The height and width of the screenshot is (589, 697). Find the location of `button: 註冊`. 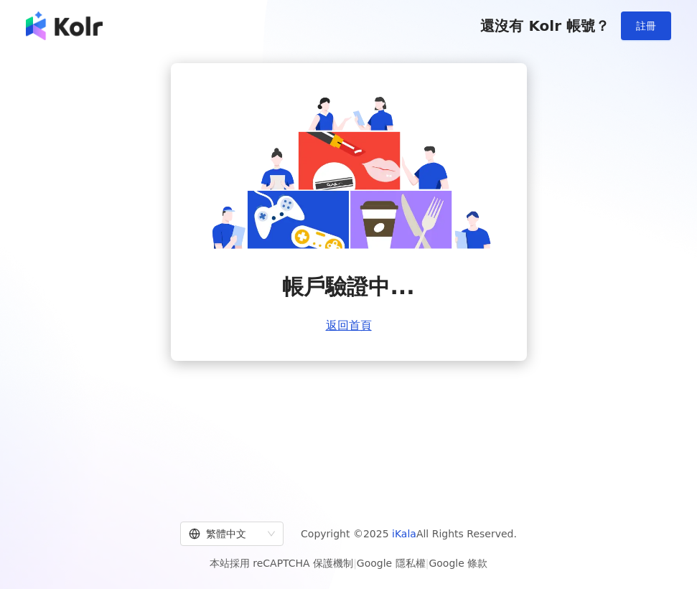

button: 註冊 is located at coordinates (646, 26).